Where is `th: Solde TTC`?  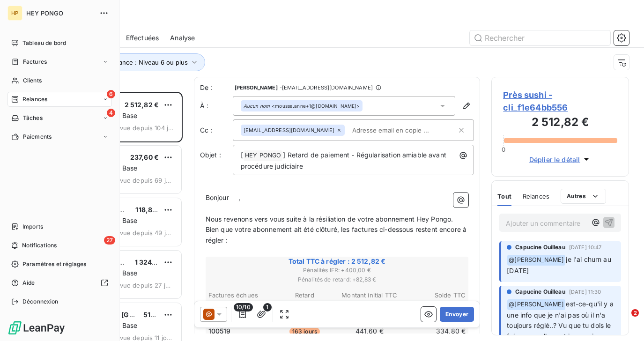 th: Solde TTC is located at coordinates (434, 295).